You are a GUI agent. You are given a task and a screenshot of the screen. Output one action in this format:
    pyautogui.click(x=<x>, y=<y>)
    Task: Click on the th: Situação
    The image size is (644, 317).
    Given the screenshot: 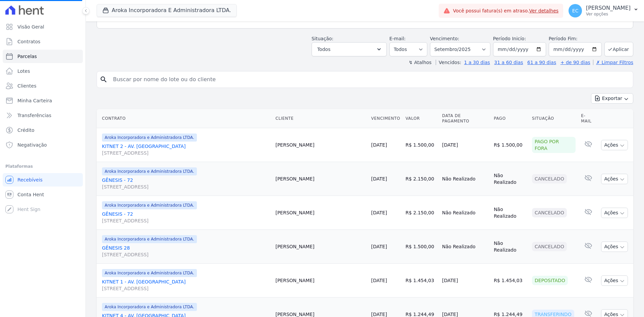 What is the action you would take?
    pyautogui.click(x=554, y=118)
    